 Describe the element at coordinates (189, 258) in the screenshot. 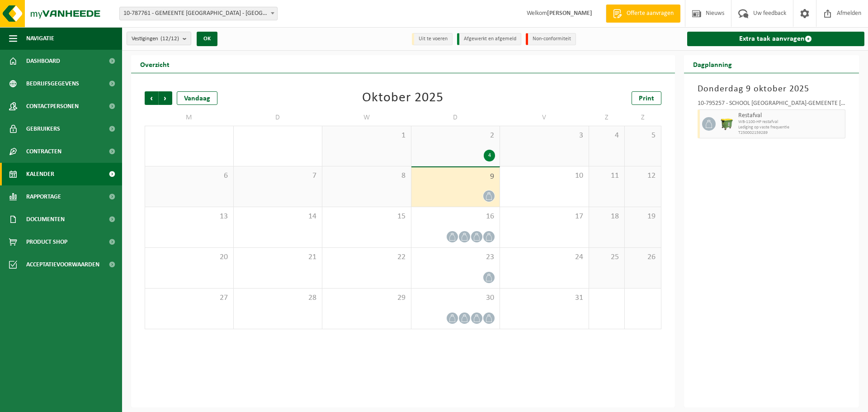

I see `span: 20` at that location.